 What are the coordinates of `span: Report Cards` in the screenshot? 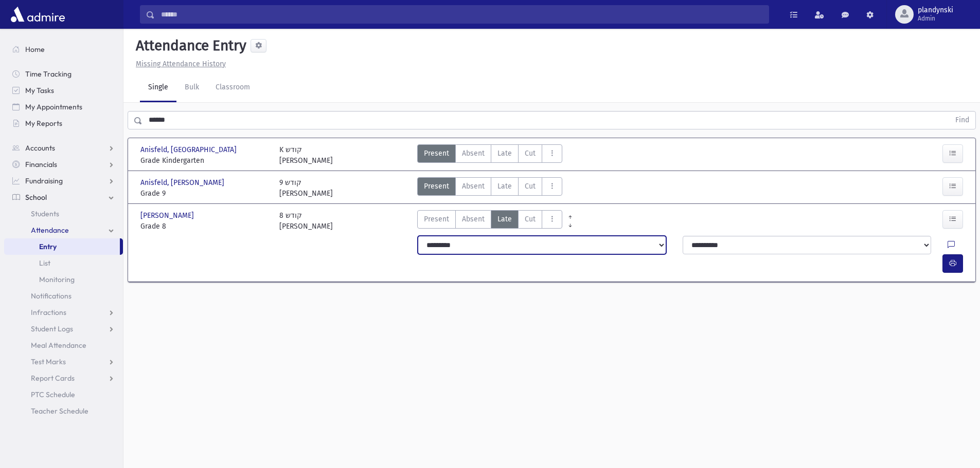 It's located at (52, 378).